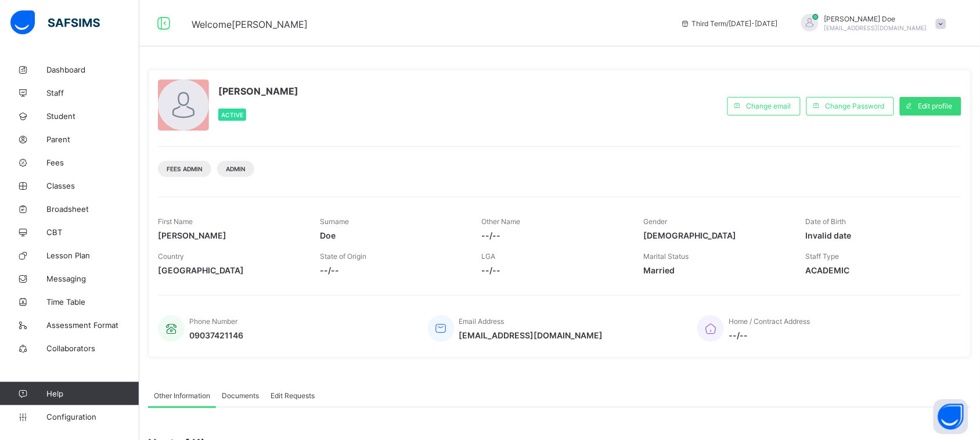 This screenshot has height=440, width=980. Describe the element at coordinates (93, 255) in the screenshot. I see `span: Lesson Plan` at that location.